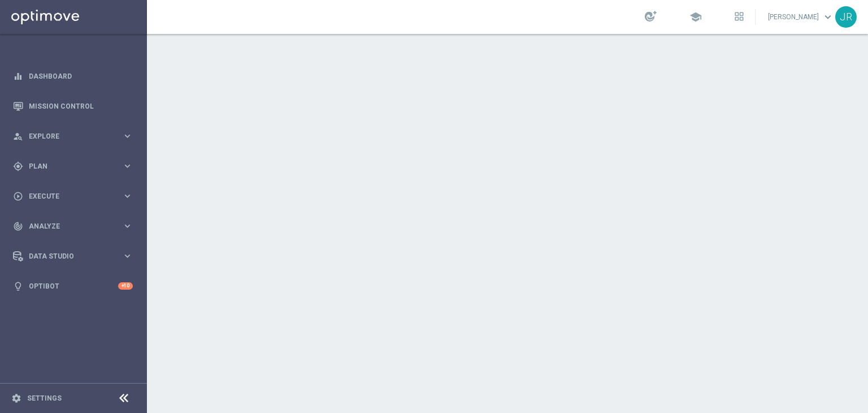  What do you see at coordinates (73, 286) in the screenshot?
I see `button: lightbulb Optibot +10` at bounding box center [73, 286].